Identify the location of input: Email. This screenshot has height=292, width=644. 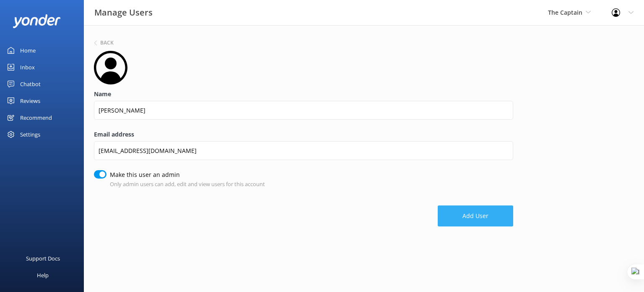
(304, 151).